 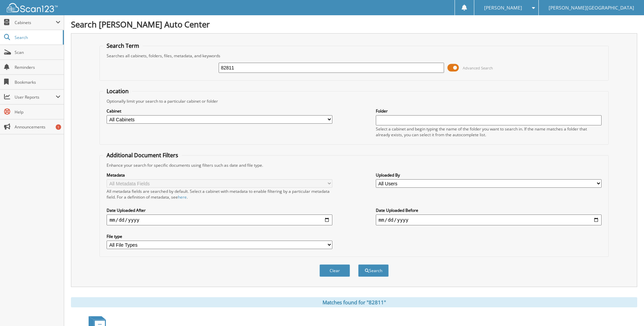 What do you see at coordinates (32, 7) in the screenshot?
I see `img: scan123-logo-white.svg` at bounding box center [32, 7].